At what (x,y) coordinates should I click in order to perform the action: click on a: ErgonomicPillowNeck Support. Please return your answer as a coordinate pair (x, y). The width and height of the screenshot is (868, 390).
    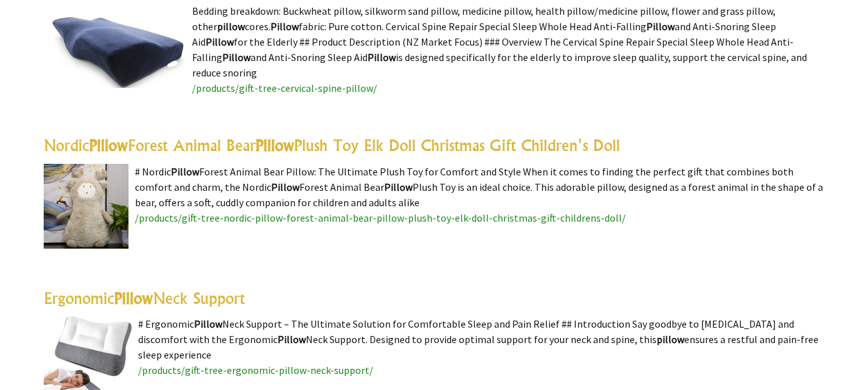
    Looking at the image, I should click on (144, 298).